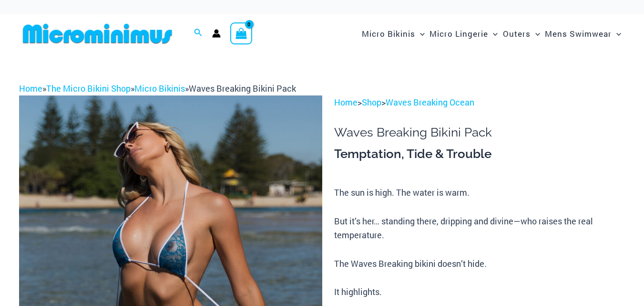 The height and width of the screenshot is (306, 644). Describe the element at coordinates (521, 33) in the screenshot. I see `a: OutersMenu ToggleMenu Toggle` at that location.